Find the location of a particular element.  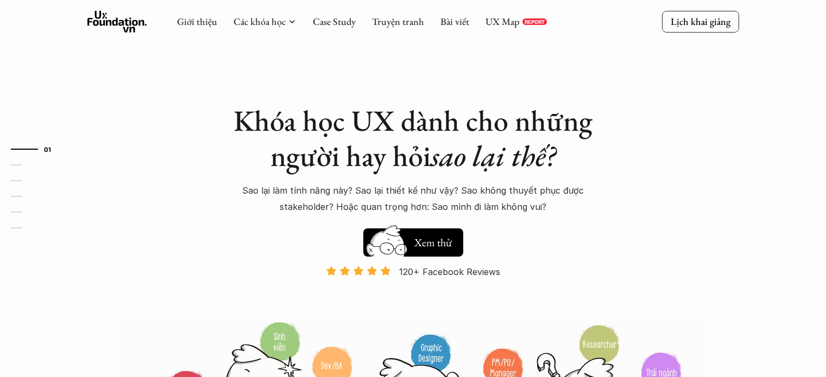

p: Sao lại làm tính năng này? Sao lại thiết kế như vậy? Sao không thuyết phục được stakeholder? Hoặc... is located at coordinates (413, 199).